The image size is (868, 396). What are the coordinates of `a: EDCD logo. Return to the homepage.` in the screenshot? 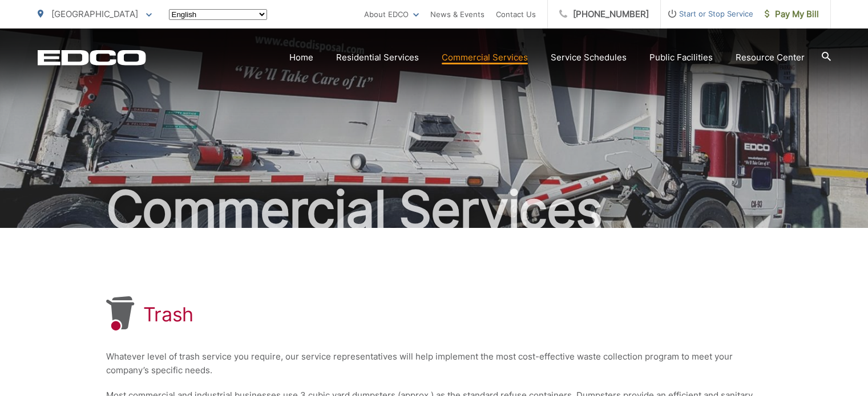 It's located at (92, 57).